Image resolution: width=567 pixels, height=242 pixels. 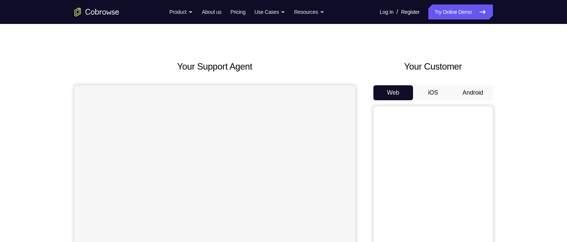 What do you see at coordinates (433, 67) in the screenshot?
I see `h2: Your Customer` at bounding box center [433, 67].